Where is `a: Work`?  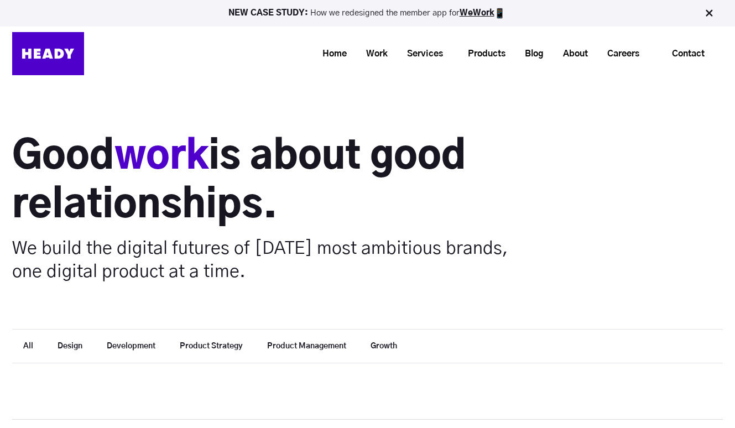
a: Work is located at coordinates (373, 54).